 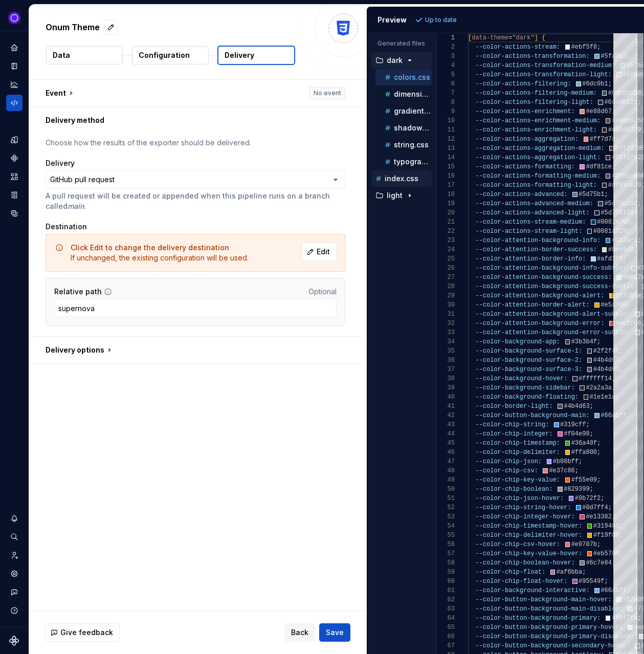 I want to click on span: #ffa800, so click(x=584, y=452).